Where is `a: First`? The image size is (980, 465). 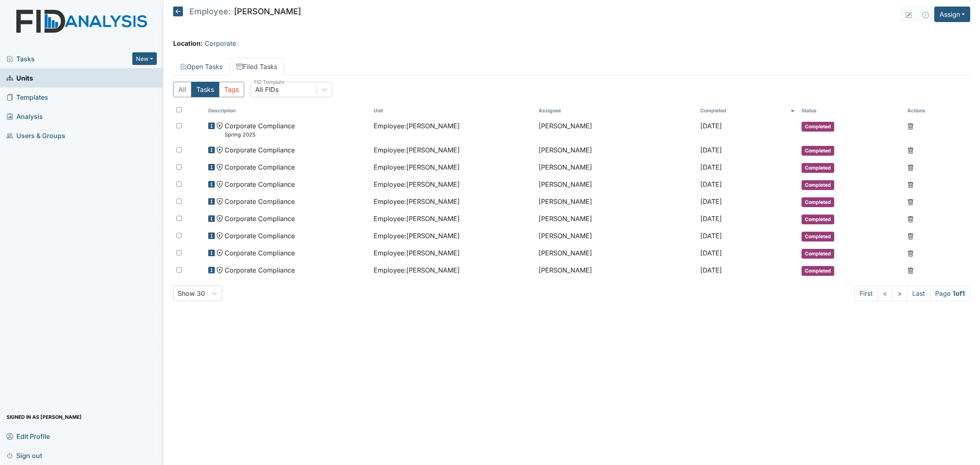
a: First is located at coordinates (866, 293).